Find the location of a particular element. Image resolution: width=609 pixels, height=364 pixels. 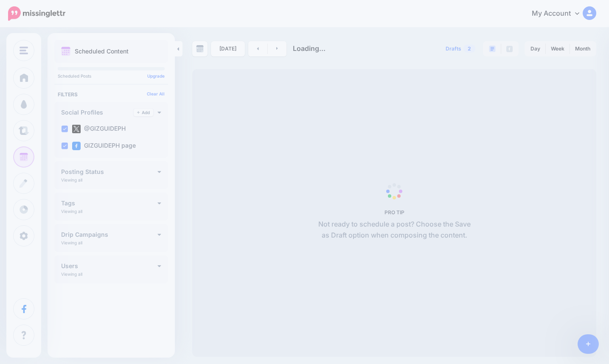

img: menu.png is located at coordinates (24, 51).